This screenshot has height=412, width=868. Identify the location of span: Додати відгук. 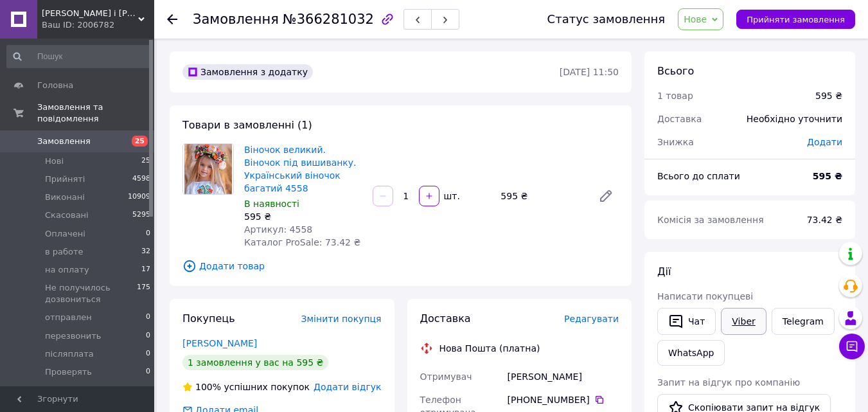
(347, 387).